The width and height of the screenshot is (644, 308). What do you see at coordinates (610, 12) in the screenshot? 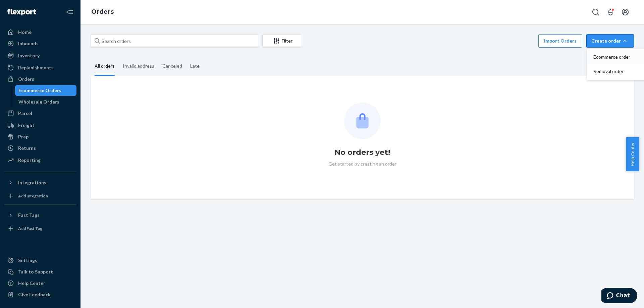
I see `button: Open notifications` at bounding box center [610, 12].